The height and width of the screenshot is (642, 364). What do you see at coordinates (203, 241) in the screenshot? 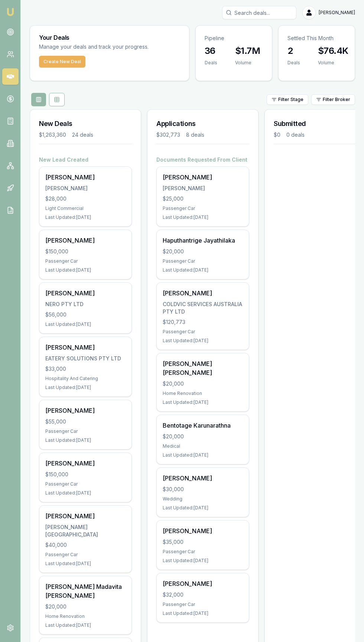
I see `div: Haputhantrige Jayathilaka` at bounding box center [203, 241].